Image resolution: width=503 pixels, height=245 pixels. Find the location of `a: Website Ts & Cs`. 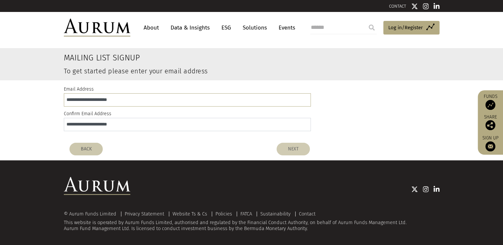

a: Website Ts & Cs is located at coordinates (190, 214).